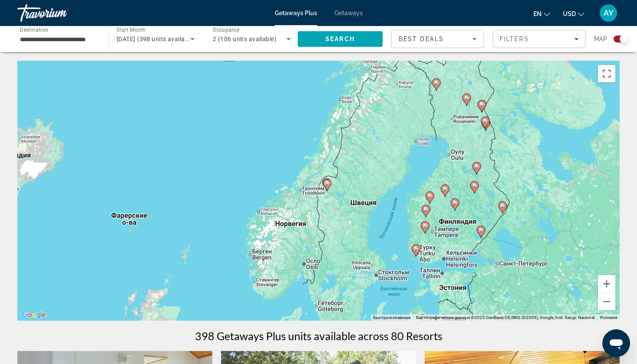 The height and width of the screenshot is (364, 637). What do you see at coordinates (61, 13) in the screenshot?
I see `a: Travorium` at bounding box center [61, 13].